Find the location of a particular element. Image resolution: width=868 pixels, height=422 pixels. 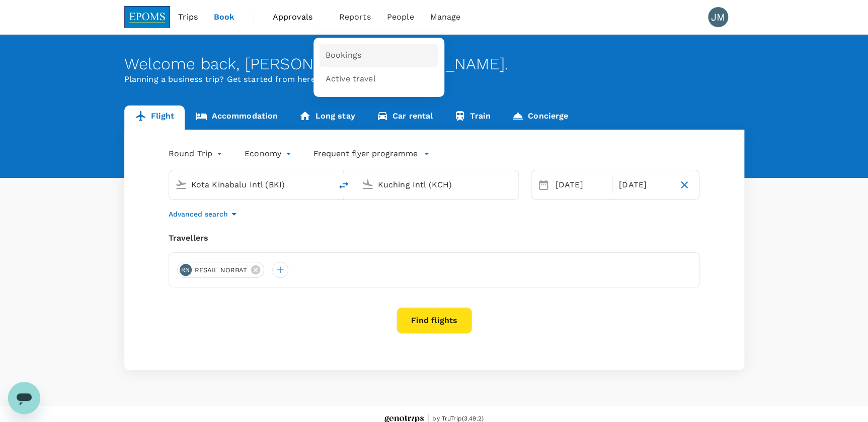

p: Planning a business trip? Get started from here. is located at coordinates (434, 80).